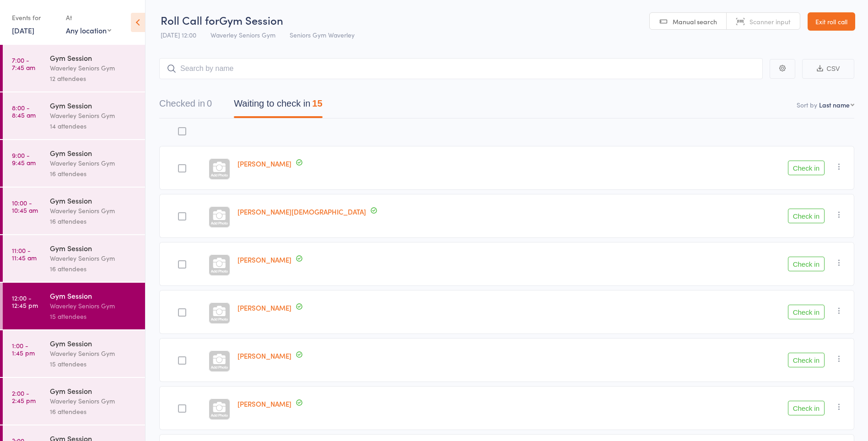 Image resolution: width=868 pixels, height=441 pixels. I want to click on a: 9:00 -9:45 amGym SessionWaverley Seniors Gym16 attendees, so click(74, 163).